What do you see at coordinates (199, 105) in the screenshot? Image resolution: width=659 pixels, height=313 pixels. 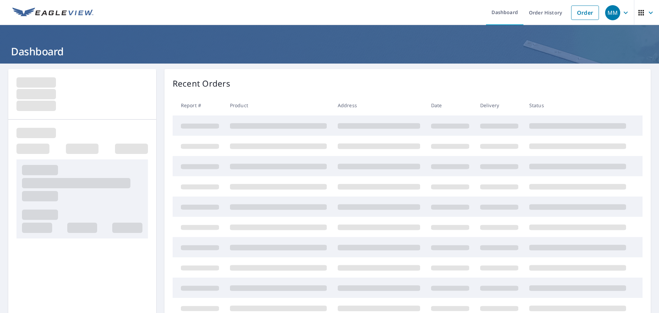 I see `th: Report #` at bounding box center [199, 105].